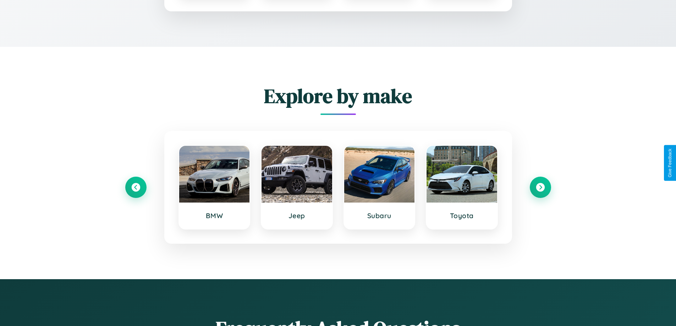 Image resolution: width=676 pixels, height=326 pixels. What do you see at coordinates (670, 163) in the screenshot?
I see `div: Give Feedback` at bounding box center [670, 163].